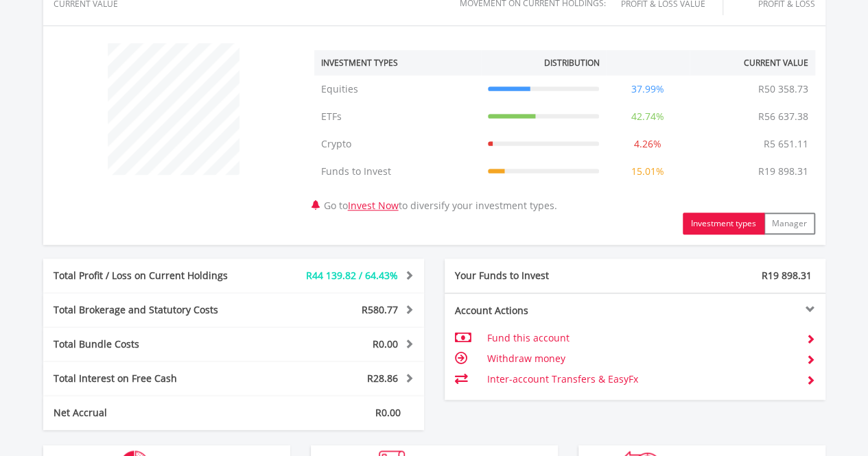  What do you see at coordinates (783, 89) in the screenshot?
I see `td: R50 358.73` at bounding box center [783, 89].